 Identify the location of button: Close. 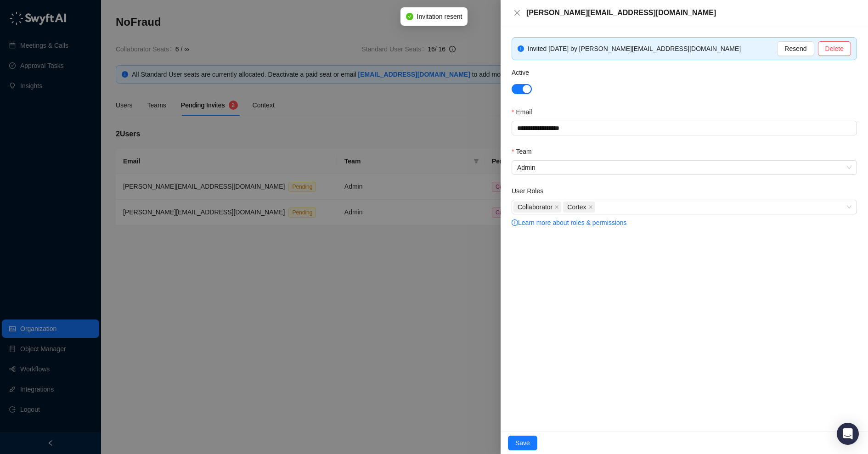
(517, 13).